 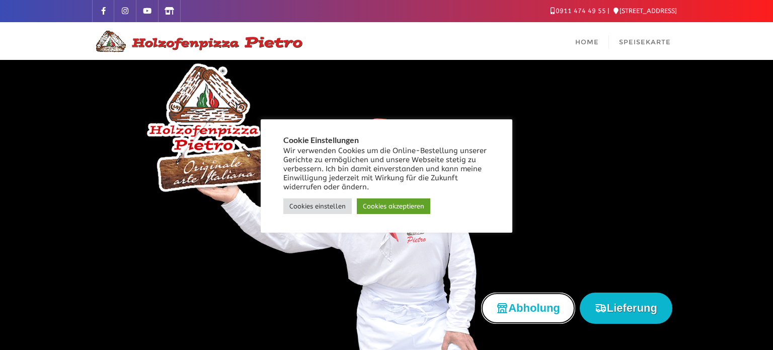 I want to click on span: Home, so click(x=587, y=42).